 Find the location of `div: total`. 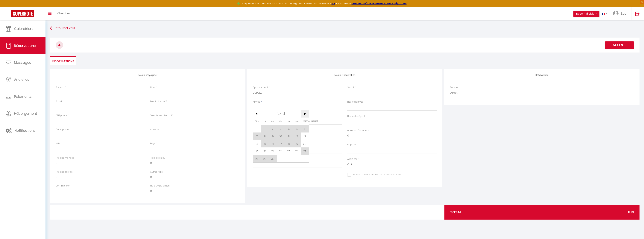

div: total is located at coordinates (542, 212).